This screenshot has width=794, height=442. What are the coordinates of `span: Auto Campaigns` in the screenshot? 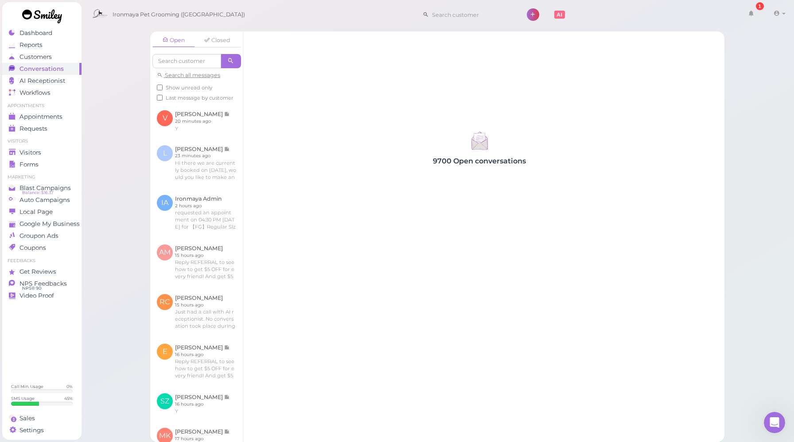 It's located at (45, 200).